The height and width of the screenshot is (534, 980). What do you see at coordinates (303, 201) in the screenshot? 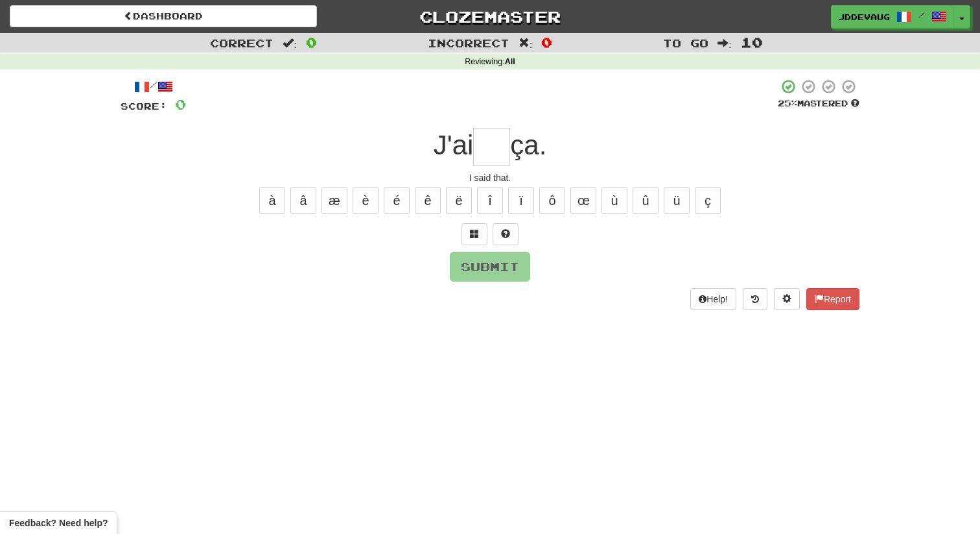
I see `button: â` at bounding box center [303, 201].